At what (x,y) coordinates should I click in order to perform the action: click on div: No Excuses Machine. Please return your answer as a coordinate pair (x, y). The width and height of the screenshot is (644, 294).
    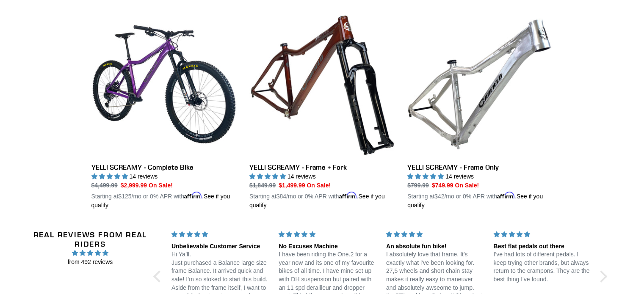
    Looking at the image, I should click on (327, 246).